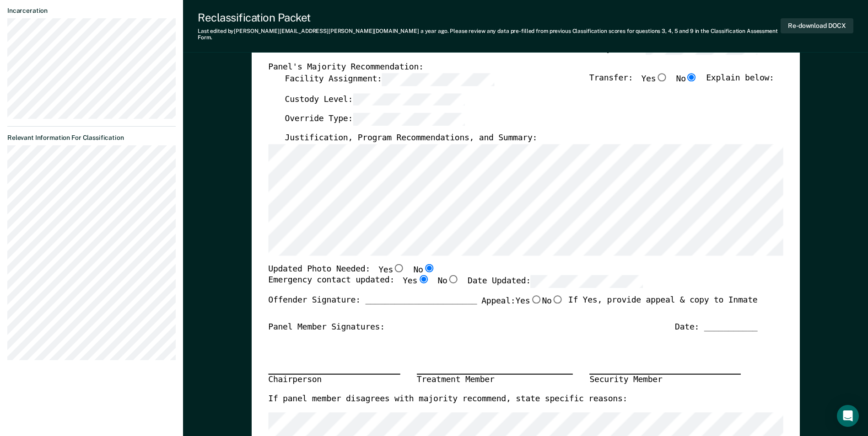  What do you see at coordinates (489, 17) in the screenshot?
I see `div: Reclassification Packet` at bounding box center [489, 17].